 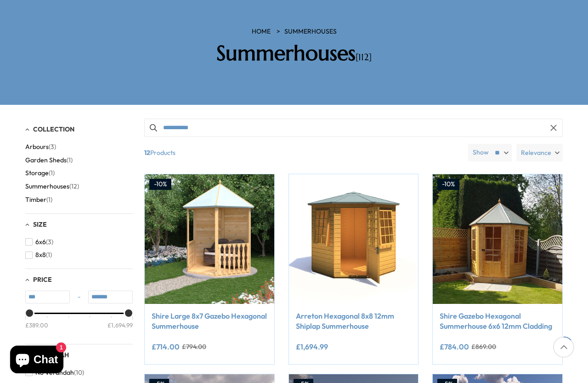 What do you see at coordinates (37, 173) in the screenshot?
I see `span: Storage` at bounding box center [37, 173].